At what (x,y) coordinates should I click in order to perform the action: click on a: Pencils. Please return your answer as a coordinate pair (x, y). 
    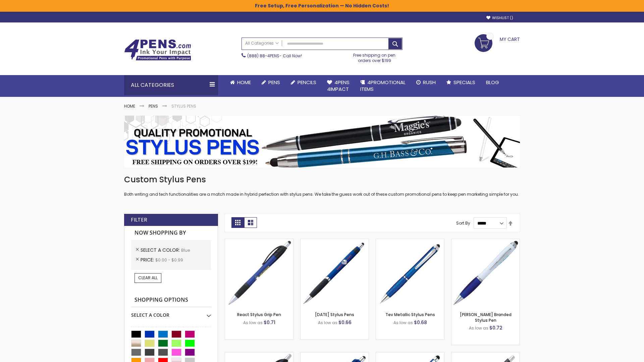
    Looking at the image, I should click on (304, 83).